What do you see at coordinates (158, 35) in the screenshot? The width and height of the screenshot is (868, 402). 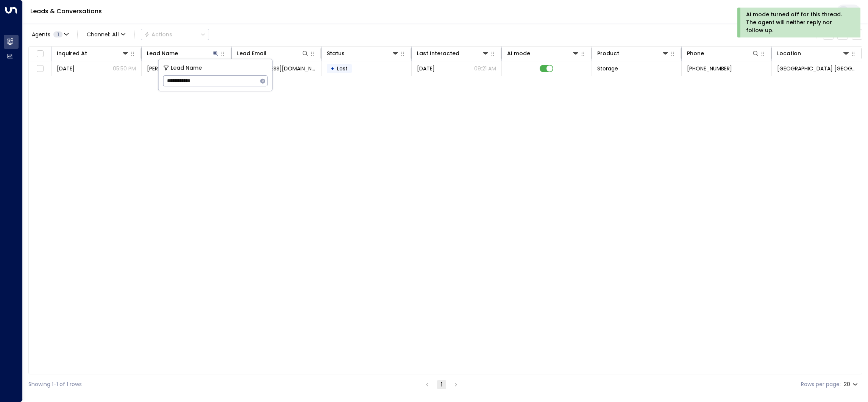 I see `div: Actions` at bounding box center [158, 35].